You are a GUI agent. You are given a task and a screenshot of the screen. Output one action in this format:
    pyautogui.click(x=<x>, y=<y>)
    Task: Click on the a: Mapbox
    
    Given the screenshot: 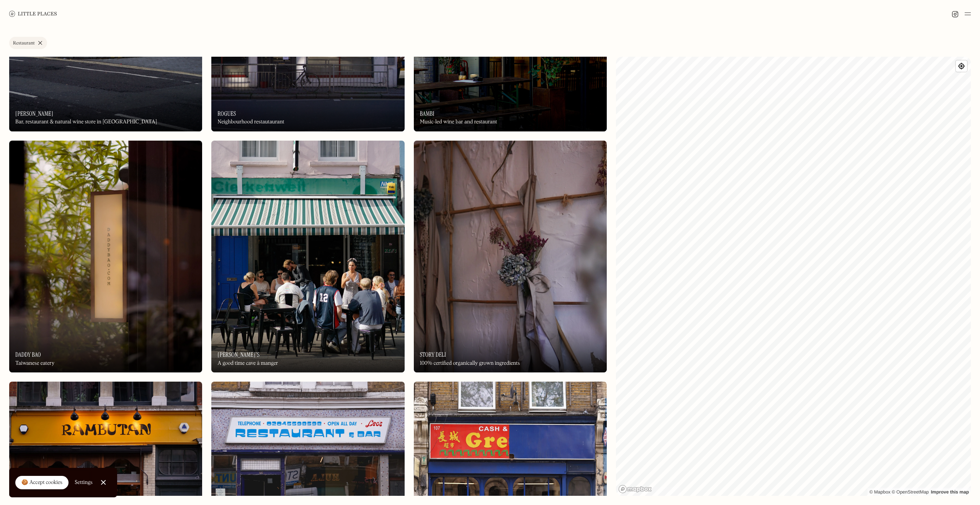 What is the action you would take?
    pyautogui.click(x=880, y=492)
    